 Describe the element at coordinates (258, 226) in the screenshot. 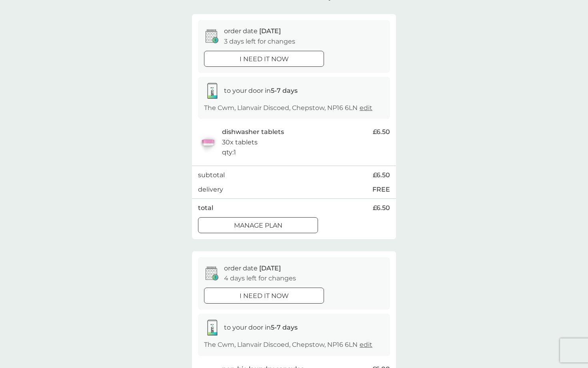

I see `p: Manage plan` at that location.